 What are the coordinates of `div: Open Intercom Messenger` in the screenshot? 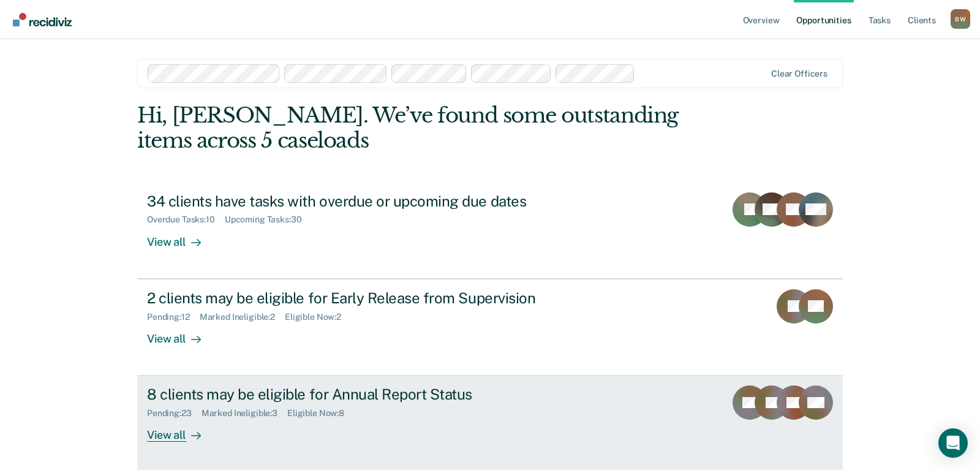 It's located at (953, 443).